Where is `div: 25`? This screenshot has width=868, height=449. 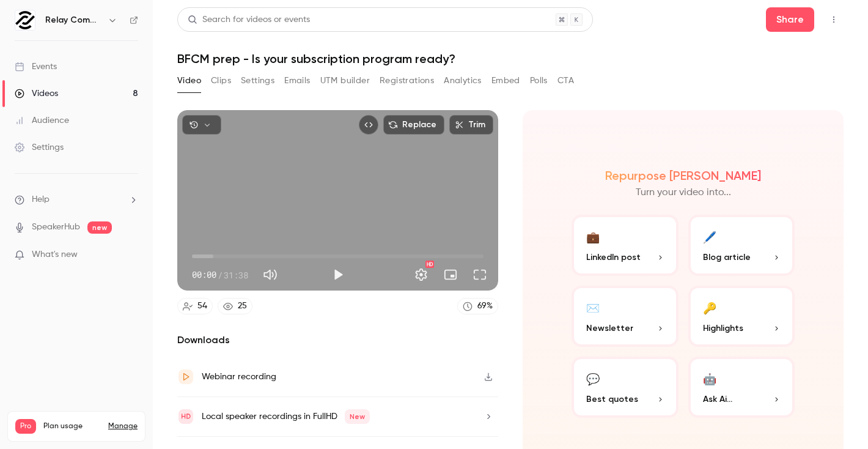 div: 25 is located at coordinates (242, 306).